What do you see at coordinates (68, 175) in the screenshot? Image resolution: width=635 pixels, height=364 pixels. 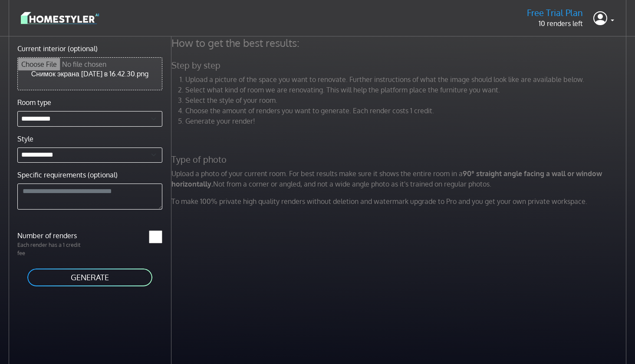 I see `label: Specific requirements (optional)` at bounding box center [68, 175].